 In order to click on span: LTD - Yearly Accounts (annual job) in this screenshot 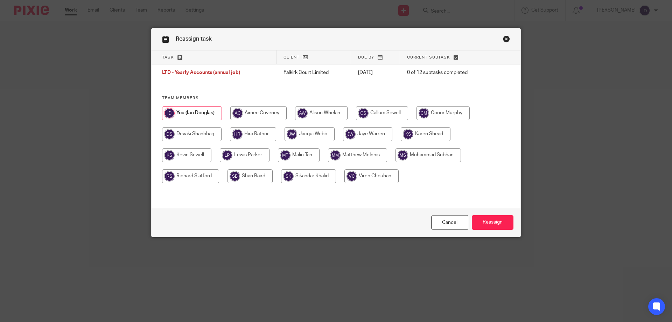, I will do `click(201, 73)`.